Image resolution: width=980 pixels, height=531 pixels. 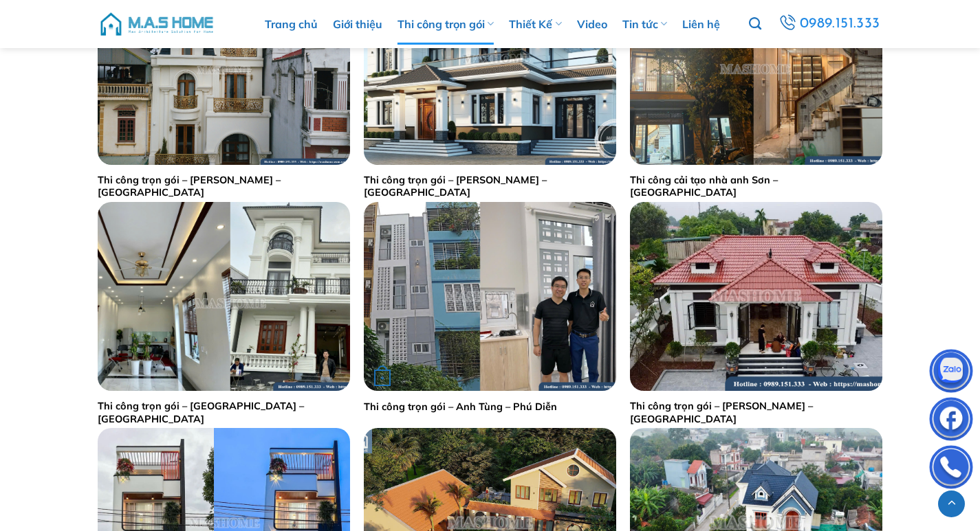 I want to click on span: 0989.151.333, so click(x=839, y=24).